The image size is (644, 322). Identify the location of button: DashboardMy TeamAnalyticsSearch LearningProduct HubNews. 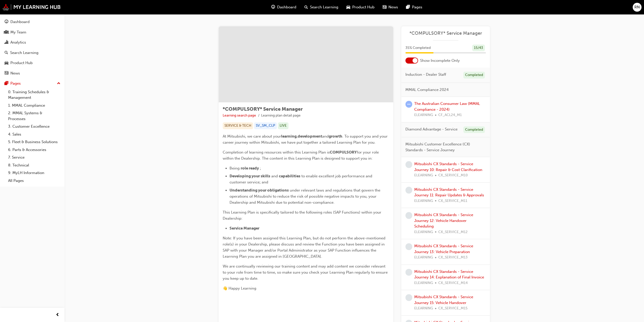
(32, 48).